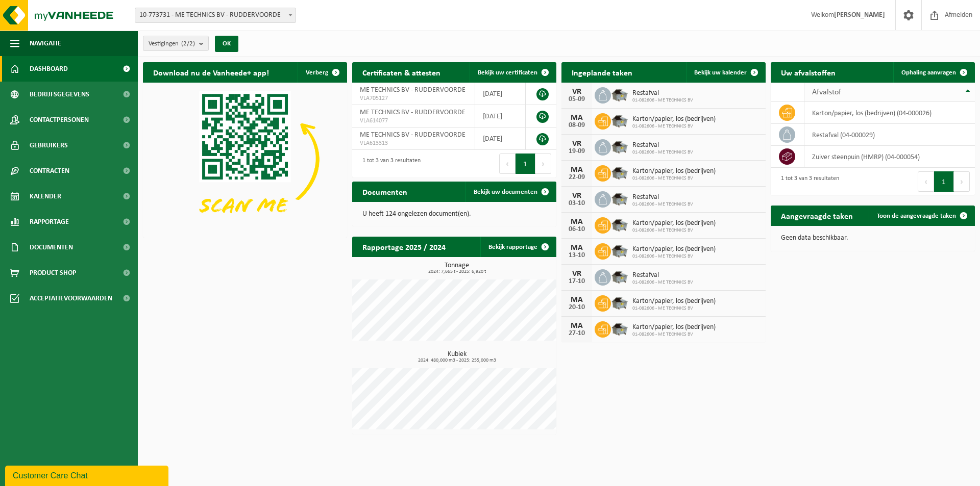 This screenshot has height=486, width=980. Describe the element at coordinates (873, 238) in the screenshot. I see `p: Geen data beschikbaar.` at that location.